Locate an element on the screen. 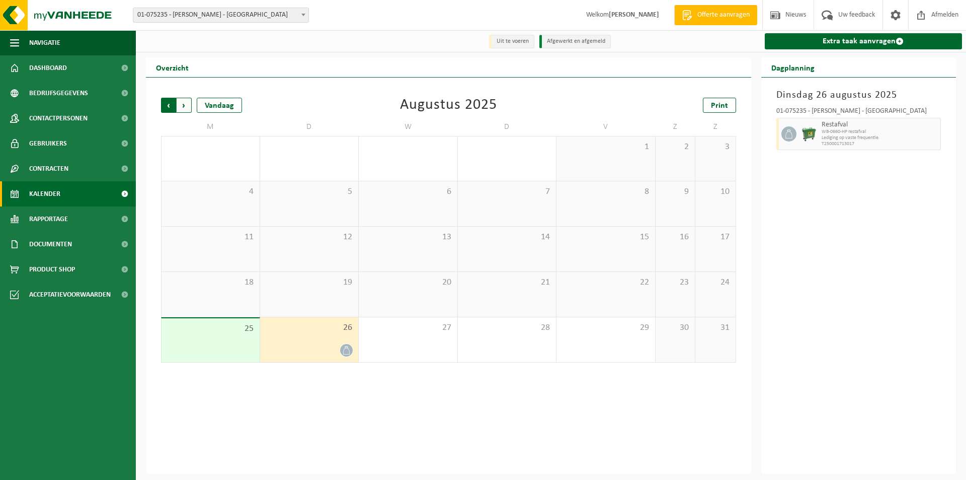 The width and height of the screenshot is (966, 480). a: Offerte aanvragen is located at coordinates (716, 15).